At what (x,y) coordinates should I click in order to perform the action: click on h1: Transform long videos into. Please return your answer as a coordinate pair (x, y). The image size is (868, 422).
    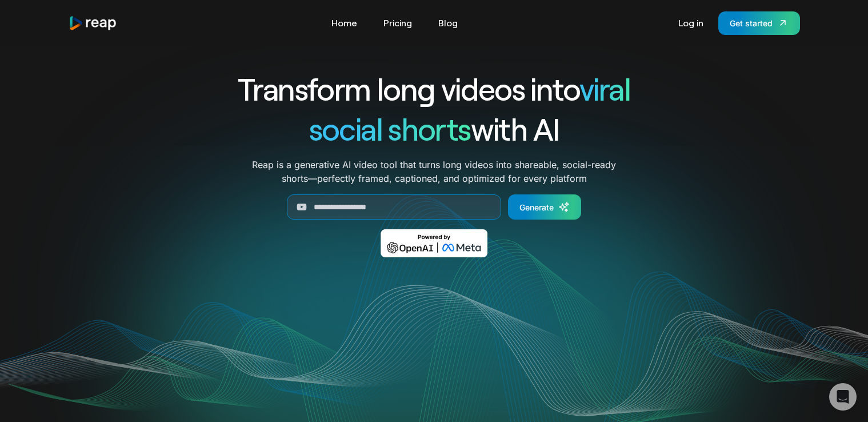
    Looking at the image, I should click on (434, 89).